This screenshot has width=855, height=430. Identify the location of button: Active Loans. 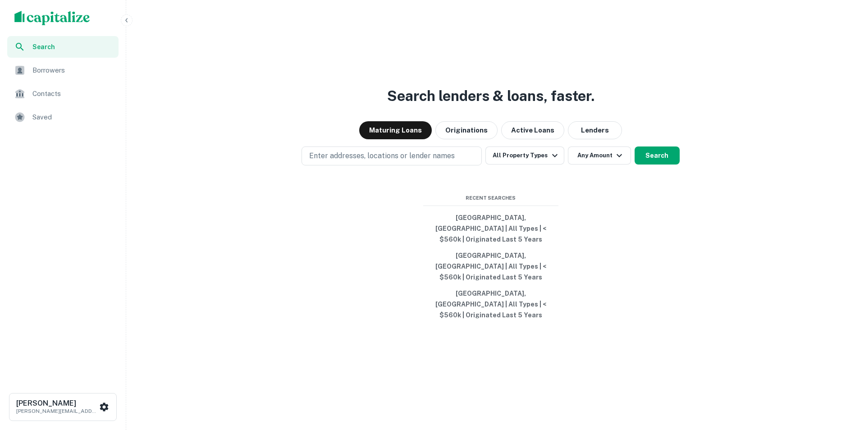
(533, 130).